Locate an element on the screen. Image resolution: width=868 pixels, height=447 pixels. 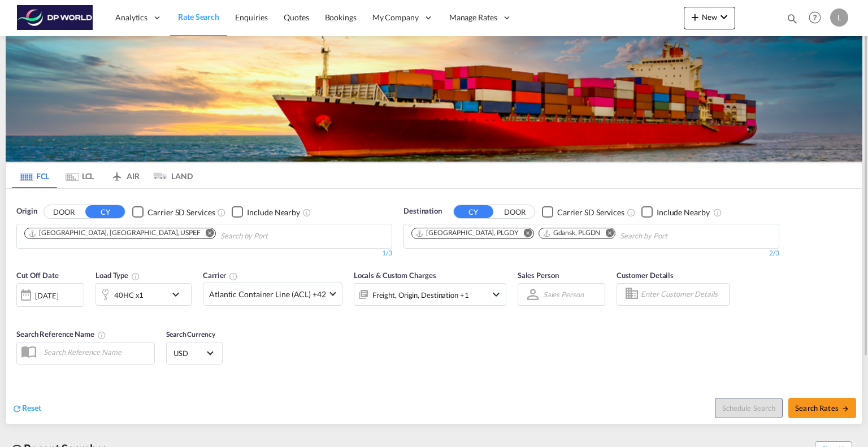
span: Enquiries is located at coordinates (252, 17).